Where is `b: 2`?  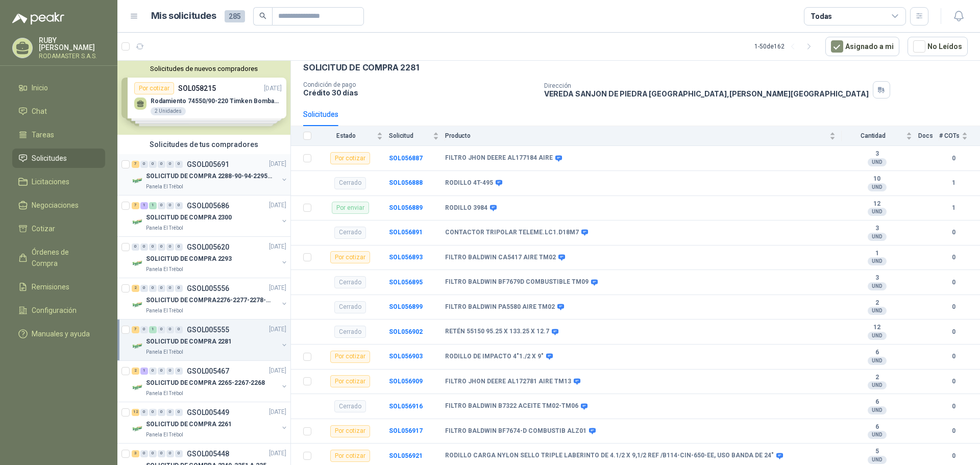
b: 2 is located at coordinates (877, 378).